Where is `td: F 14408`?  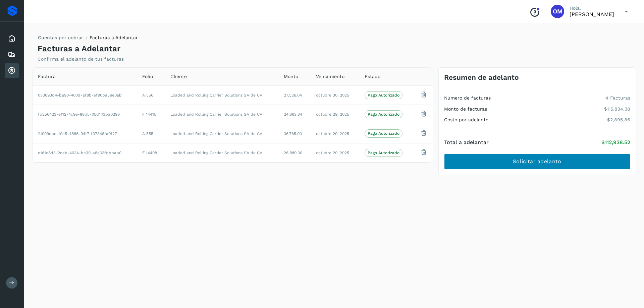
td: F 14408 is located at coordinates (151, 153).